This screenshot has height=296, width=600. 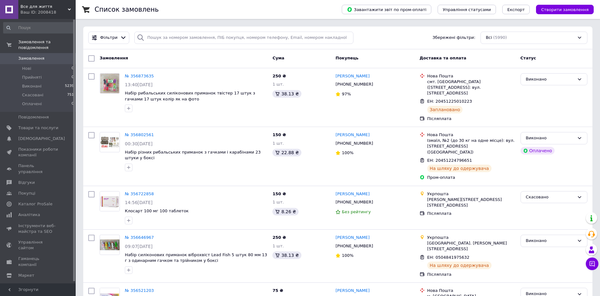 What do you see at coordinates (244, 38) in the screenshot?
I see `input: Пошук за номером замовлення, ПІБ покупця, номером телефону, Email, номером накладної` at bounding box center [244, 38].